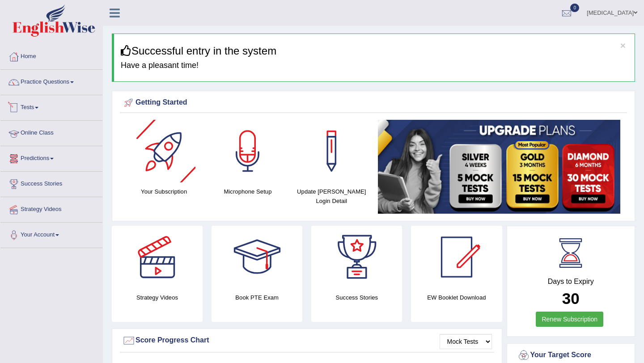 Image resolution: width=644 pixels, height=363 pixels. Describe the element at coordinates (306, 341) in the screenshot. I see `div: Score Progress Chart` at that location.